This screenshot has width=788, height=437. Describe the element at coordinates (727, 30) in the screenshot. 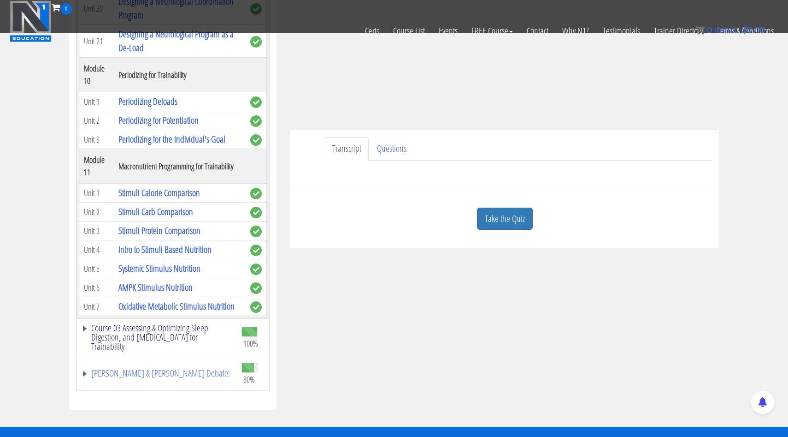

I see `span: items:` at that location.